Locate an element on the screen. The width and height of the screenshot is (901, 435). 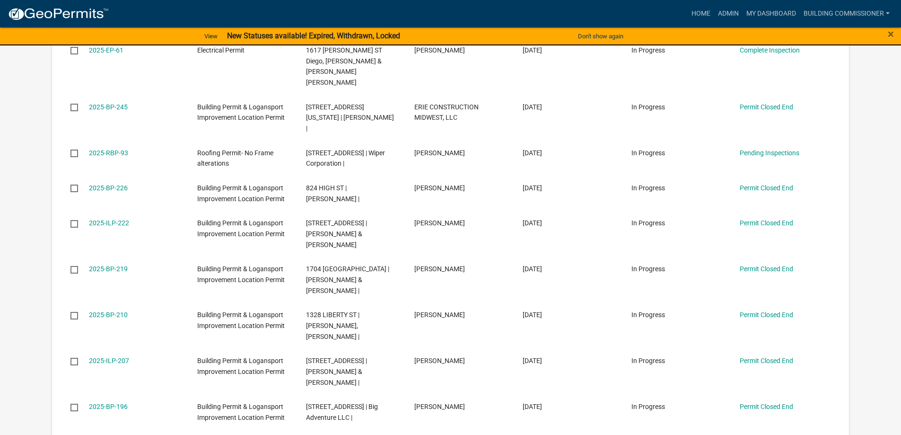
span: 06/27/2025 is located at coordinates (532, 315).